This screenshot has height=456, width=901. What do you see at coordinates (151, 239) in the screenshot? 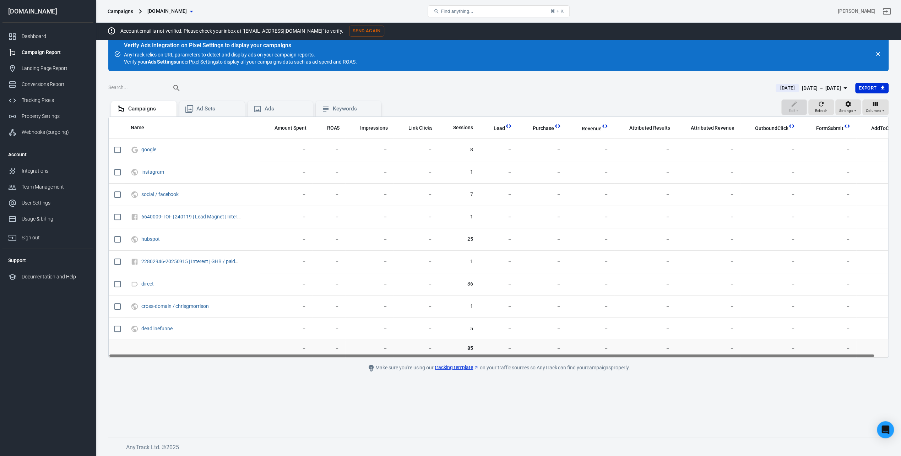
I see `span: hubspot` at bounding box center [151, 239].